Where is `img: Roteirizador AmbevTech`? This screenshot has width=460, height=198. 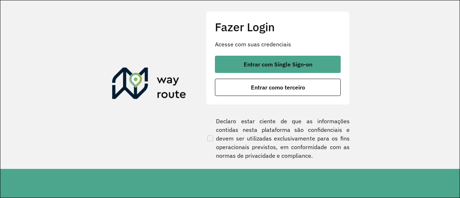 img: Roteirizador AmbevTech is located at coordinates (149, 85).